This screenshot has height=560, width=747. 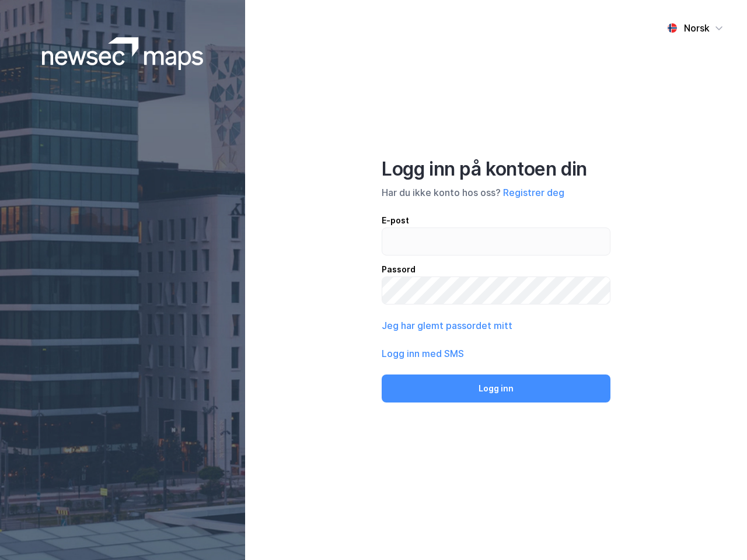 I want to click on button: Logg inn, so click(x=496, y=389).